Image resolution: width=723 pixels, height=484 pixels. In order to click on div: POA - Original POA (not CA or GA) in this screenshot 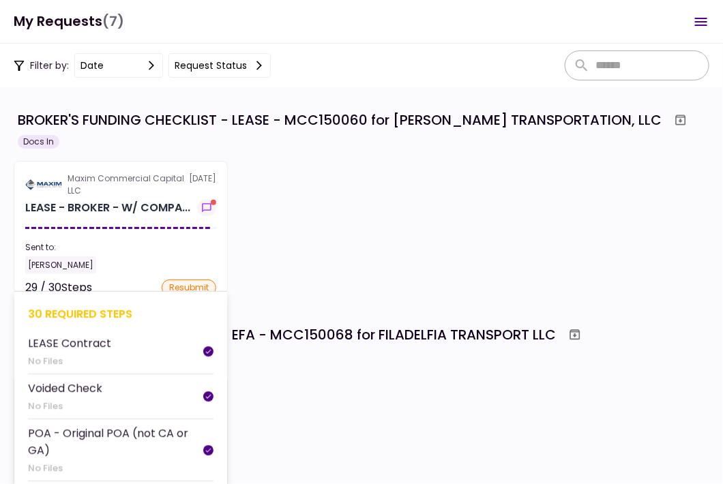, I will do `click(115, 442)`.